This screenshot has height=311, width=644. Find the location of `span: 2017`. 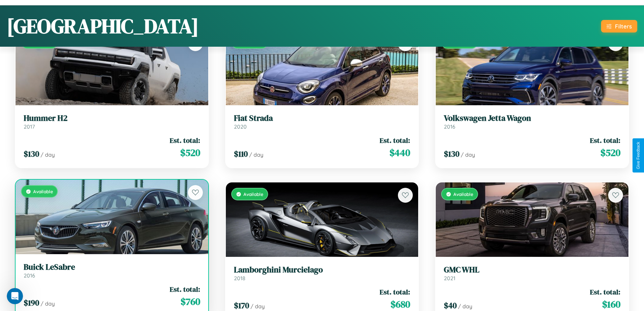

span: 2017 is located at coordinates (29, 126).